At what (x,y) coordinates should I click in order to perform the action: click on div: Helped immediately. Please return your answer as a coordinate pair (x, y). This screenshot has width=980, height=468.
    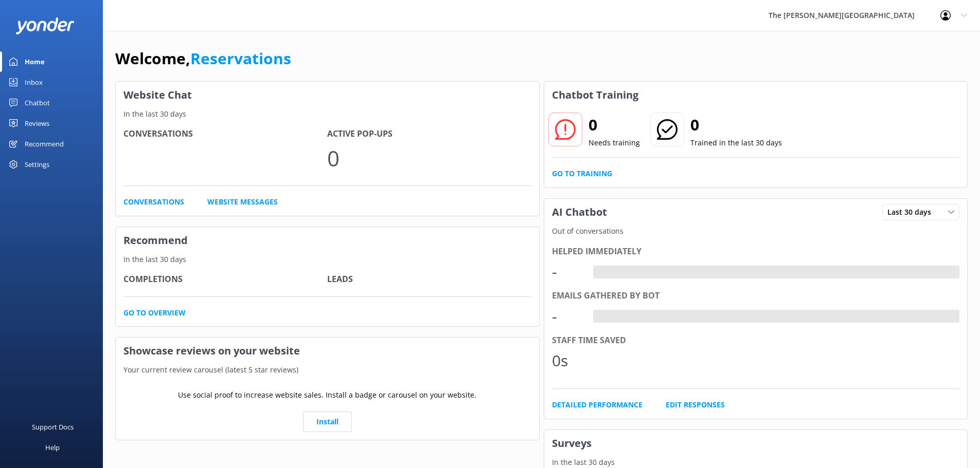
    Looking at the image, I should click on (756, 252).